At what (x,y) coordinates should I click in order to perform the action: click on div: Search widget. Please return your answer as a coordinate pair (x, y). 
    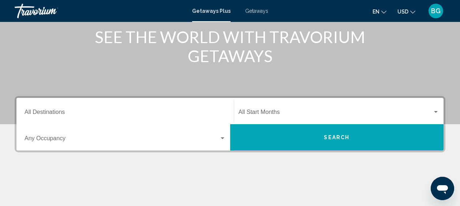
    Looking at the image, I should click on (230, 124).